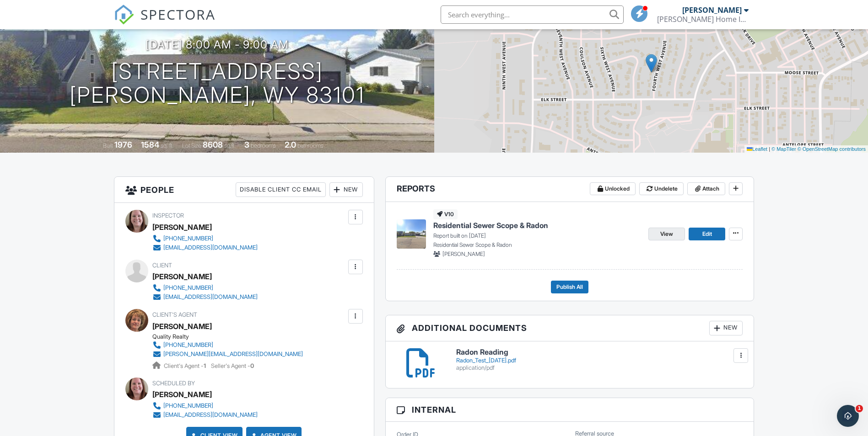  I want to click on div: 1584, so click(150, 145).